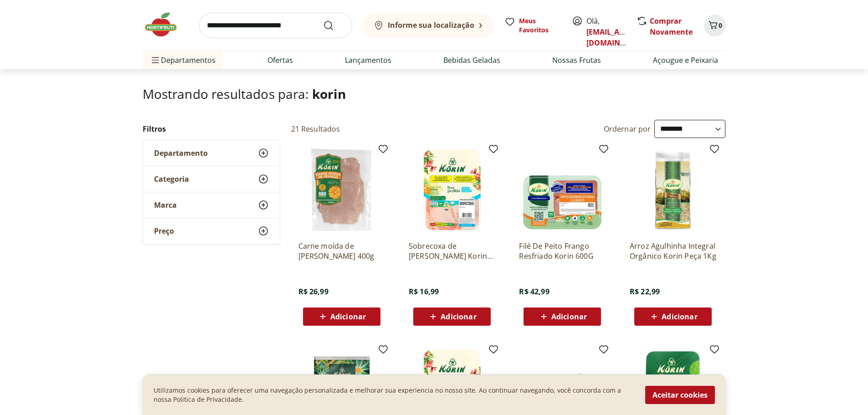 The width and height of the screenshot is (868, 415). Describe the element at coordinates (562, 251) in the screenshot. I see `a: Filé De Peito Frango Resfriado Korin 600G` at that location.